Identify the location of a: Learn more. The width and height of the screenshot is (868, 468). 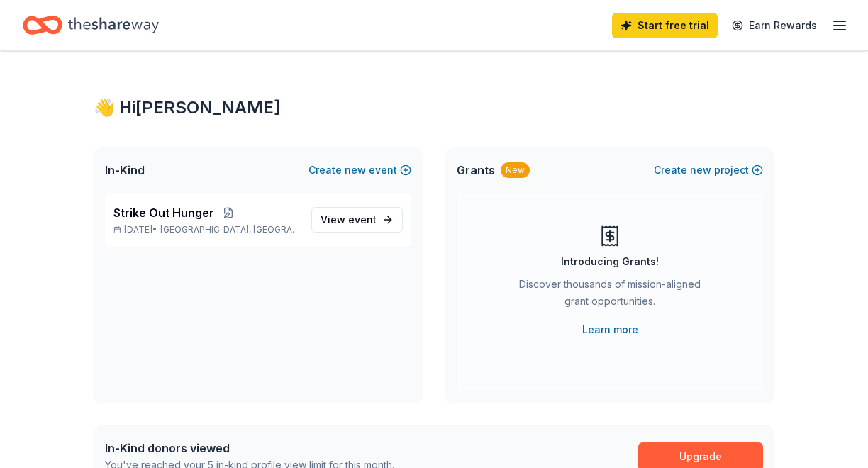
(610, 330).